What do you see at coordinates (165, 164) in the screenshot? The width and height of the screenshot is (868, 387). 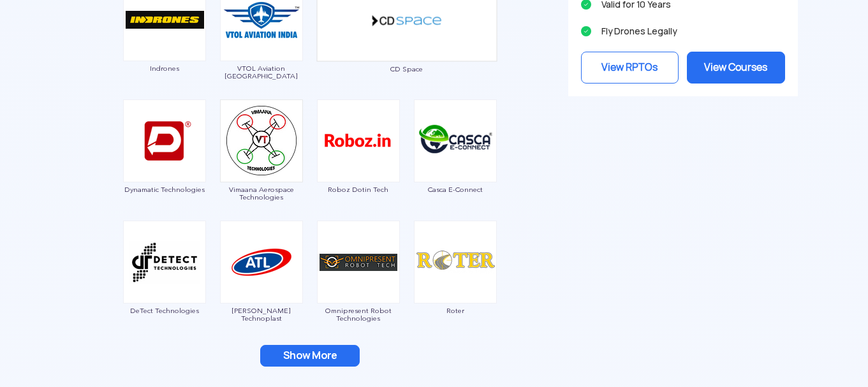 I see `a: Dynamatic Technologies` at bounding box center [165, 164].